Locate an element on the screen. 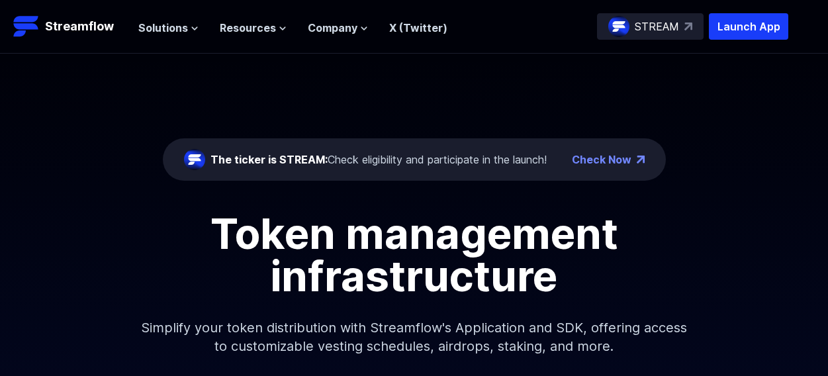 The height and width of the screenshot is (376, 828). img: top-right-arrow.png is located at coordinates (640, 159).